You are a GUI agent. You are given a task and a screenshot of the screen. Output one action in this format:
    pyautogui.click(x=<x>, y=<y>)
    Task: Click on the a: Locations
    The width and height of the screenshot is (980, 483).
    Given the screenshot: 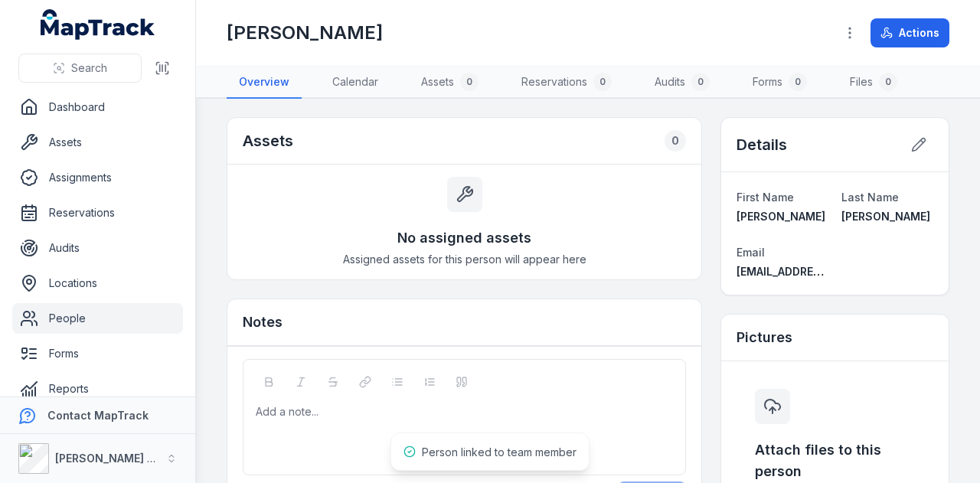 What is the action you would take?
    pyautogui.click(x=97, y=284)
    